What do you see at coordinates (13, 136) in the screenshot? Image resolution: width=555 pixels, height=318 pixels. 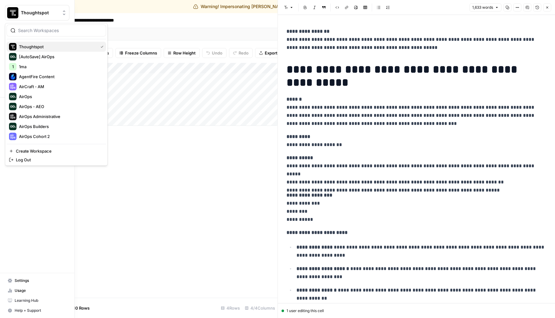 I see `img: AirOps Cohort 2 Logo` at bounding box center [13, 136].